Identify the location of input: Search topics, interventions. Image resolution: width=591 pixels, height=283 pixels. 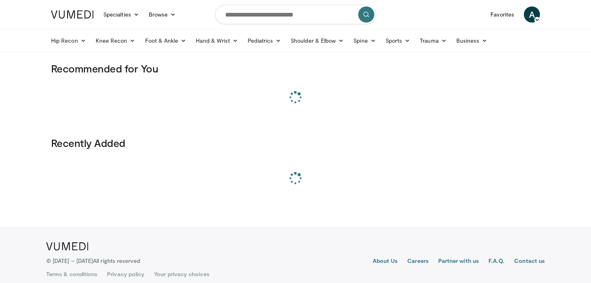
(296, 14).